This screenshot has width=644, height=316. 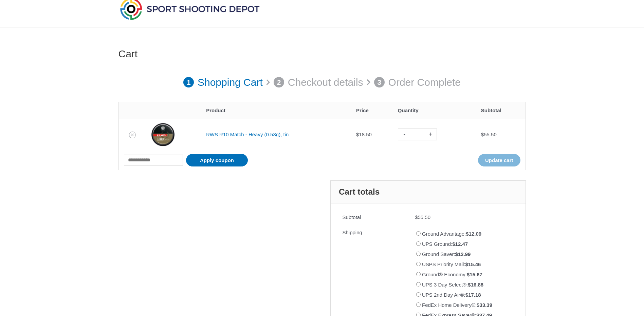 I want to click on th: Product, so click(x=276, y=110).